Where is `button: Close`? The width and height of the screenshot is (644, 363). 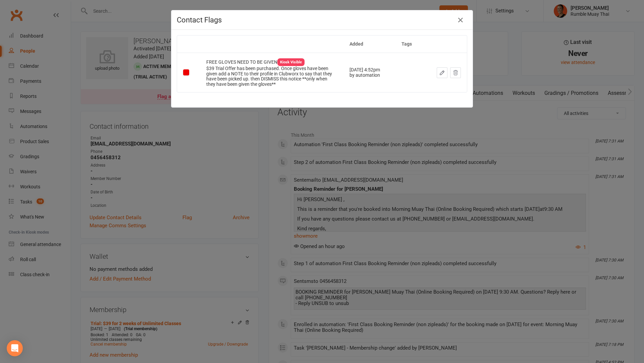 button: Close is located at coordinates (460, 20).